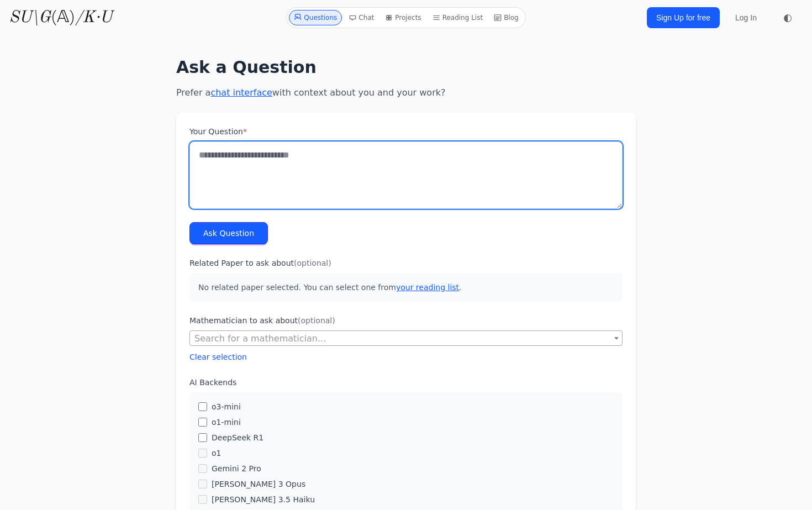 This screenshot has width=812, height=510. I want to click on label: Gemini 2 Pro, so click(237, 468).